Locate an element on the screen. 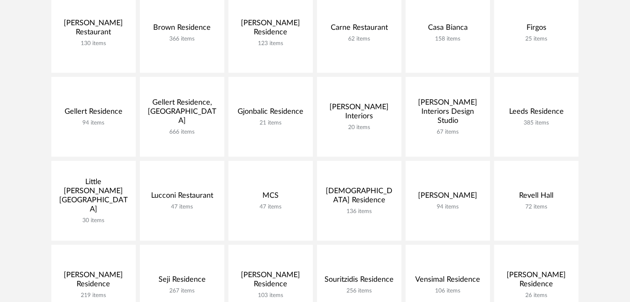 This screenshot has width=630, height=302. div: 385 items is located at coordinates (536, 123).